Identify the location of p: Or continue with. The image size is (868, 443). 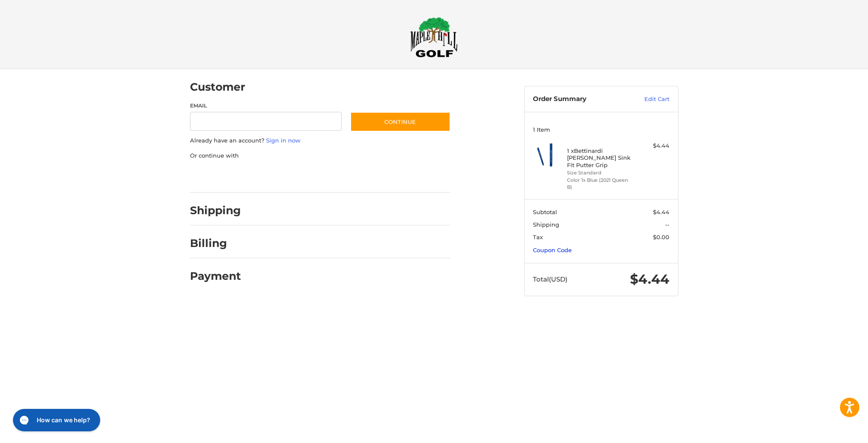
(320, 156).